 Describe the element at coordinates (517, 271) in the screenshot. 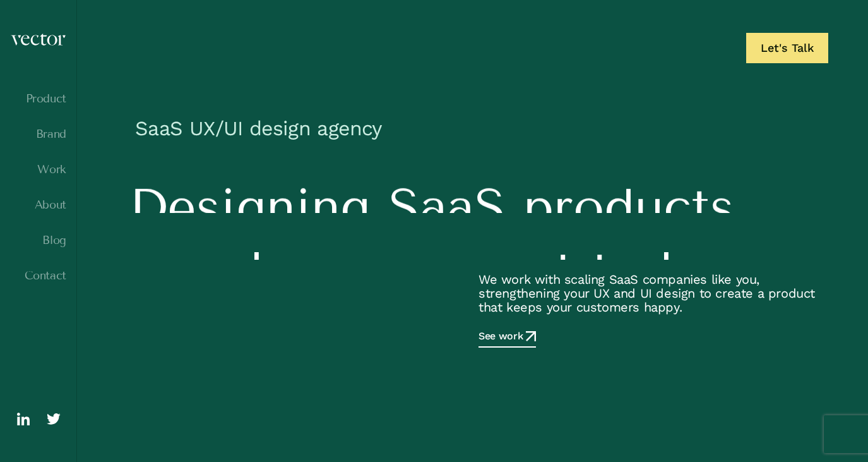

I see `span: want` at that location.